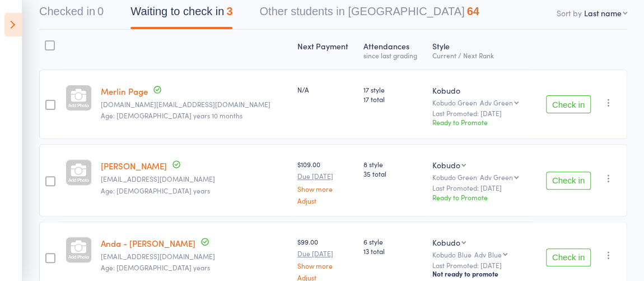  What do you see at coordinates (326, 49) in the screenshot?
I see `div: Next Payment` at bounding box center [326, 49].